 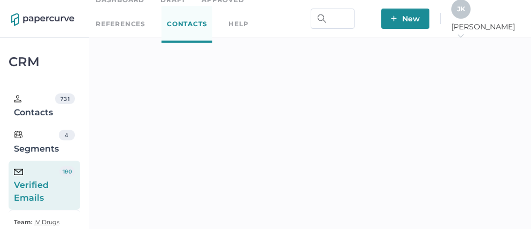 What do you see at coordinates (187, 24) in the screenshot?
I see `a: Contacts` at bounding box center [187, 24].